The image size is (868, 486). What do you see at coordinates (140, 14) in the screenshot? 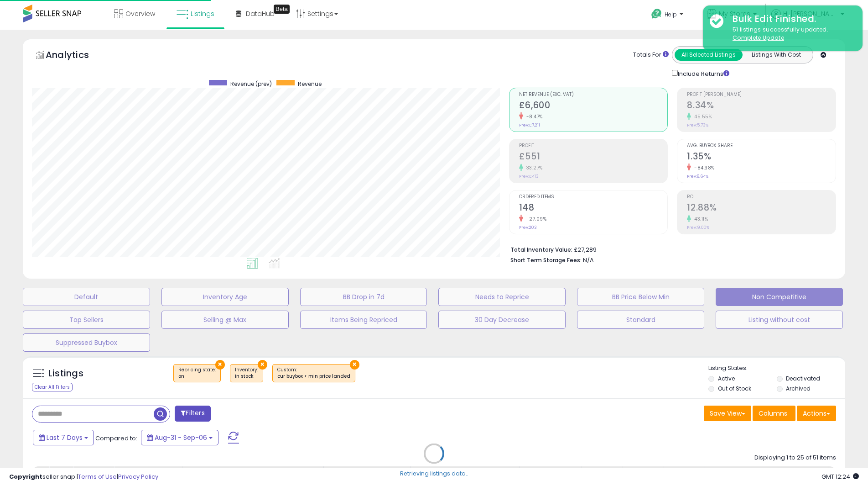
I see `span: Overview` at bounding box center [140, 14].